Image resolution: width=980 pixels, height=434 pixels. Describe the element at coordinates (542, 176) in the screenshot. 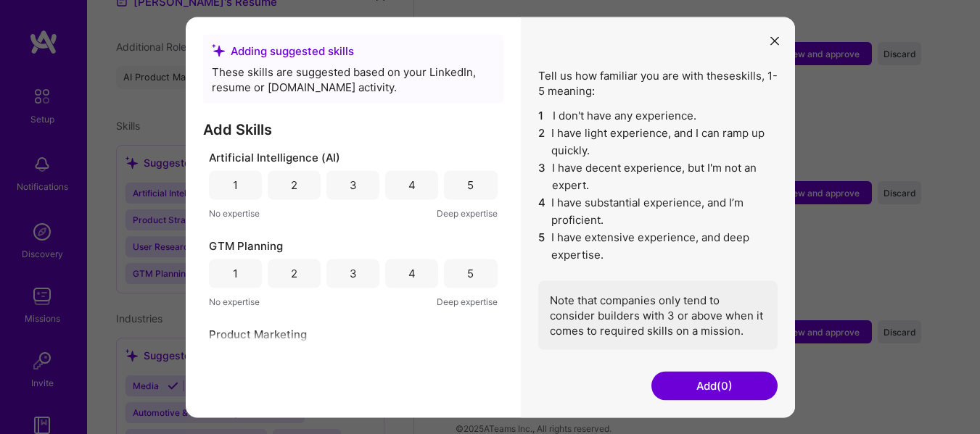

I see `span: 3` at that location.